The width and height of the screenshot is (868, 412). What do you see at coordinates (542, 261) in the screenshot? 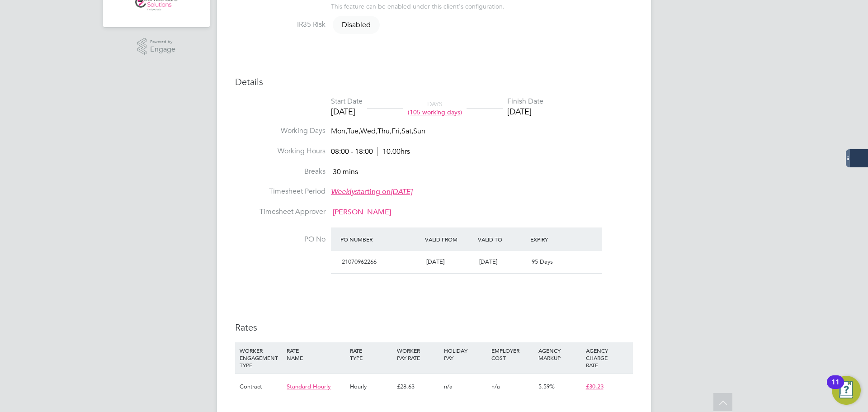
I see `span: 95 Days` at bounding box center [542, 261].